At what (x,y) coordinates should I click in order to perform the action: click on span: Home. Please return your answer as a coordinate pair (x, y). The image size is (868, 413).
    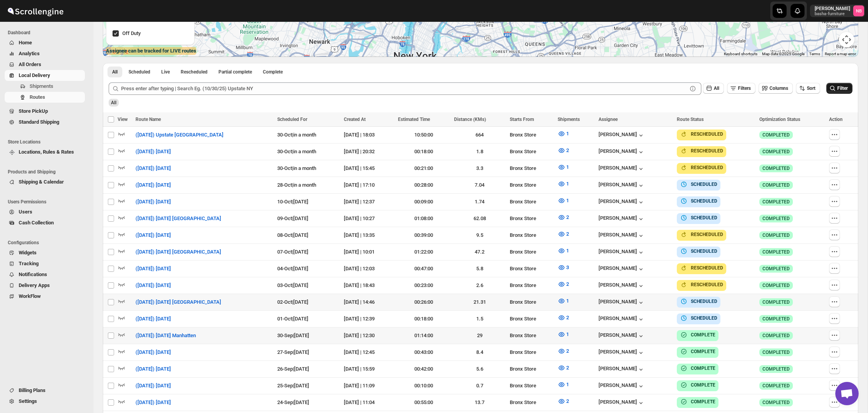
    Looking at the image, I should click on (25, 42).